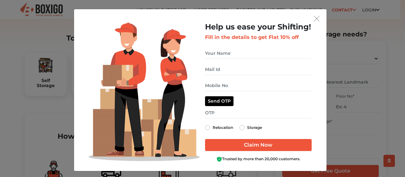  Describe the element at coordinates (258, 37) in the screenshot. I see `h3: Fill in the details to get Flat 10% off` at that location.